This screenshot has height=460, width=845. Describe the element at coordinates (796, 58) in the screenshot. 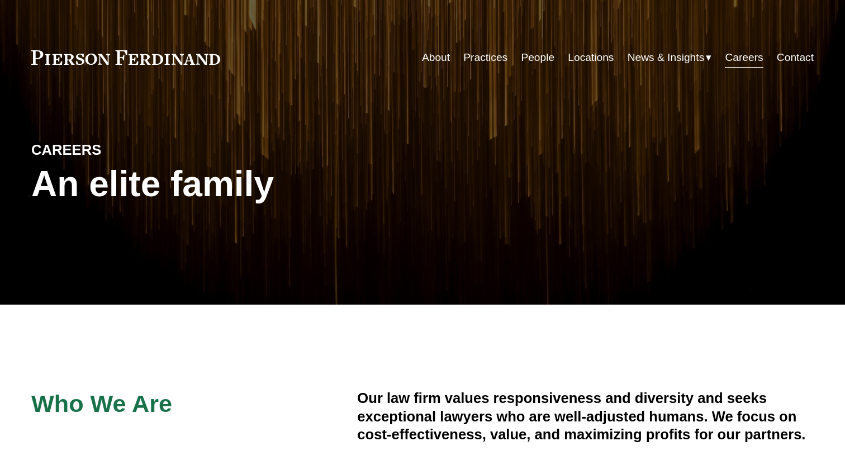

I see `a: Contact` at that location.